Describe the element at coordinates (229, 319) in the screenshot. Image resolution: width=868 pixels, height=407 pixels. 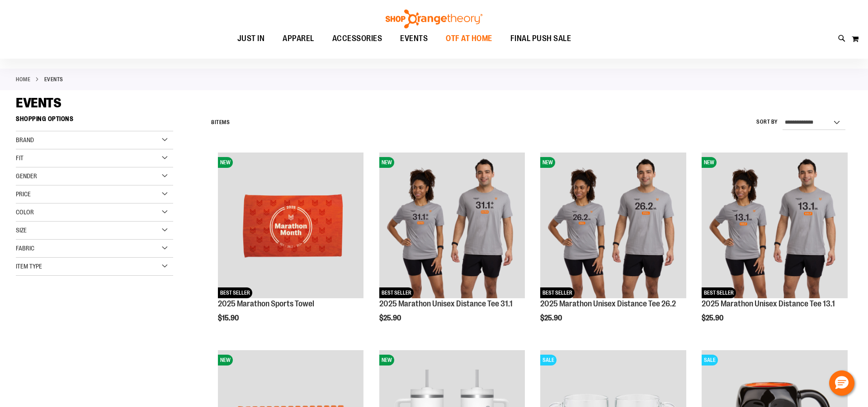
I see `span: $15.90` at that location.